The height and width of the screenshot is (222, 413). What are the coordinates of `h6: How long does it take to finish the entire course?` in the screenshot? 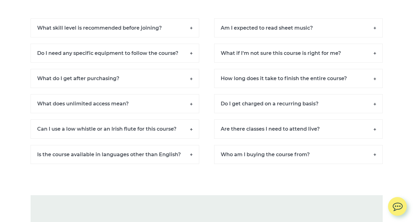 It's located at (299, 78).